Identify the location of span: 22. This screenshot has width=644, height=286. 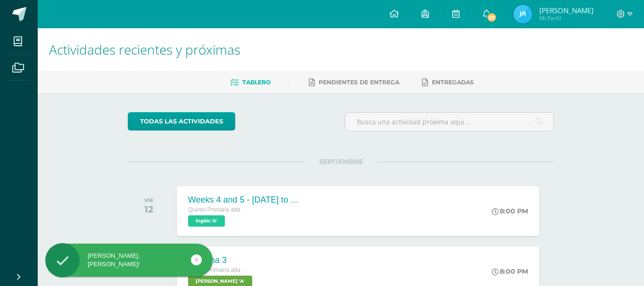
(491, 17).